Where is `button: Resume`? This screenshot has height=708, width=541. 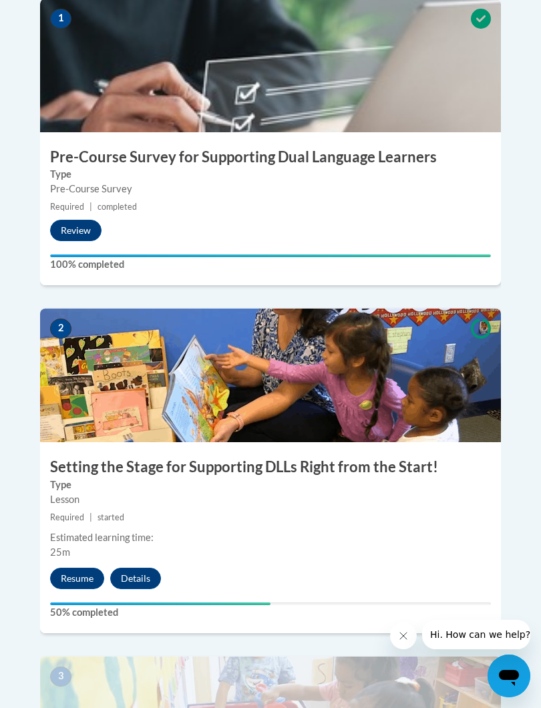 button: Resume is located at coordinates (77, 579).